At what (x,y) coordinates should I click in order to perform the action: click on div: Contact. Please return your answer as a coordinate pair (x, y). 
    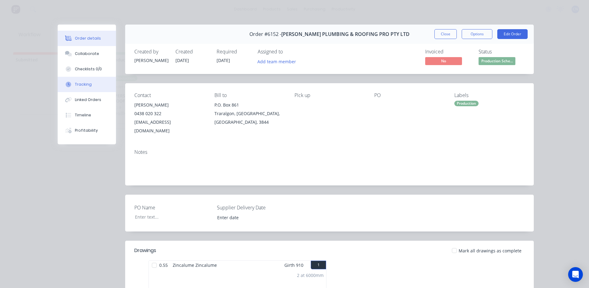
    Looking at the image, I should click on (169, 95).